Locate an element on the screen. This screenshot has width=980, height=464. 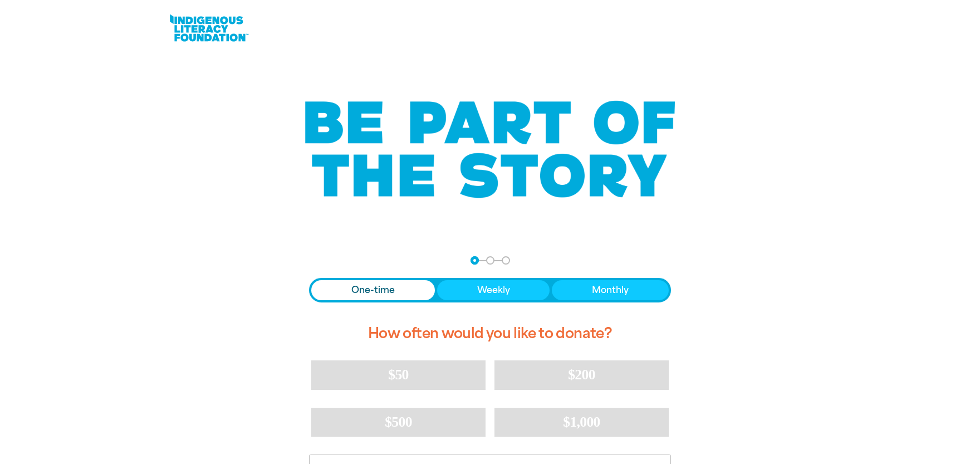
button: Monthly is located at coordinates (610, 290).